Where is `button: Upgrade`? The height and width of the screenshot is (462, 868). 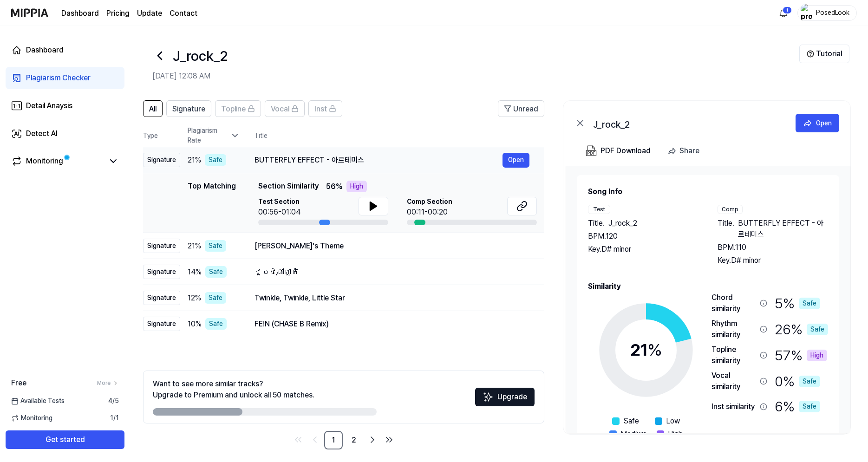 button: Upgrade is located at coordinates (505, 397).